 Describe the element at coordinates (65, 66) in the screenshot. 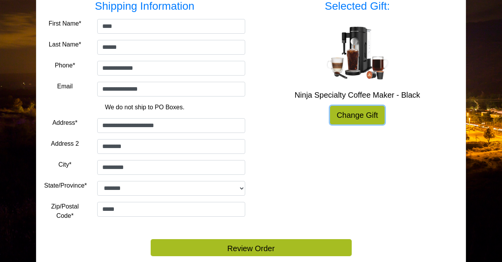

I see `label: Phone*` at that location.